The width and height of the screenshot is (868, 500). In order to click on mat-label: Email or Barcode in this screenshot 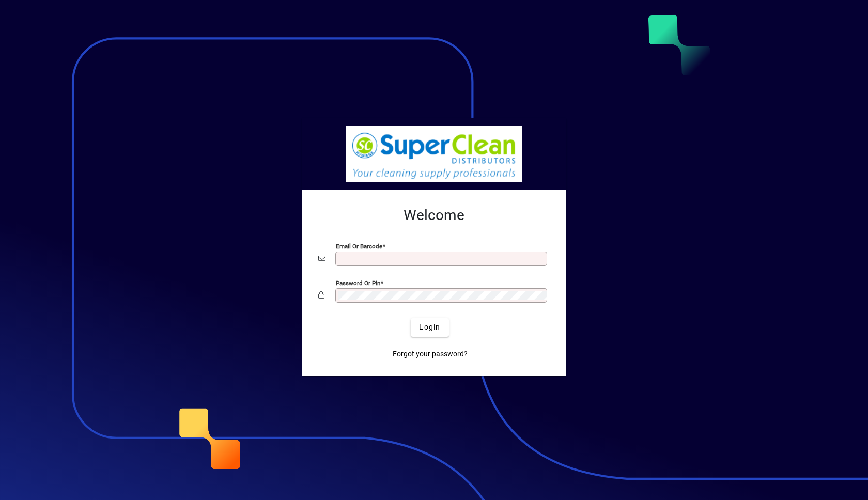, I will do `click(359, 246)`.